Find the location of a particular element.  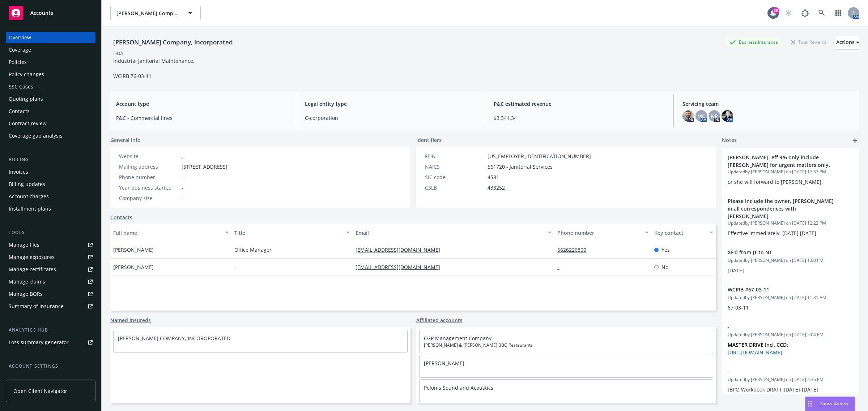

div: Tools is located at coordinates (50, 232).